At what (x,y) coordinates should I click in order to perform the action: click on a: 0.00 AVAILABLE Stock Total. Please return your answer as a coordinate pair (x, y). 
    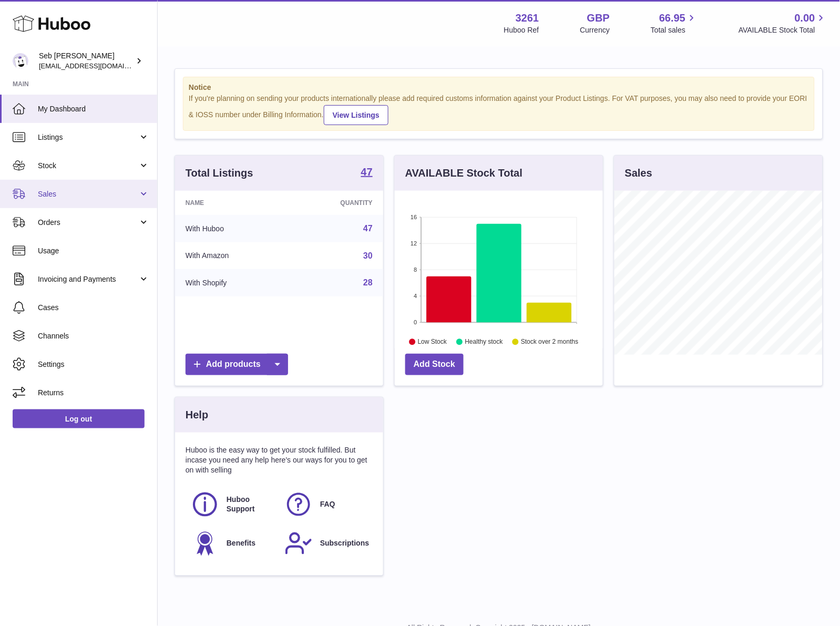
    Looking at the image, I should click on (783, 23).